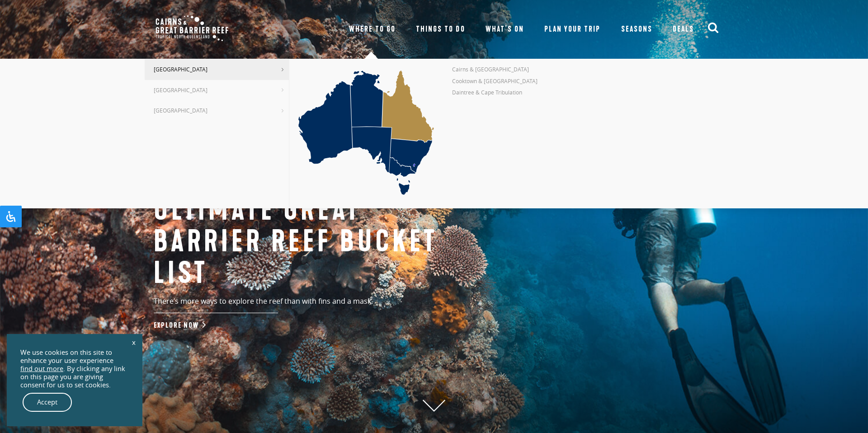 This screenshot has height=433, width=868. What do you see at coordinates (47, 402) in the screenshot?
I see `a: Accept` at bounding box center [47, 402].